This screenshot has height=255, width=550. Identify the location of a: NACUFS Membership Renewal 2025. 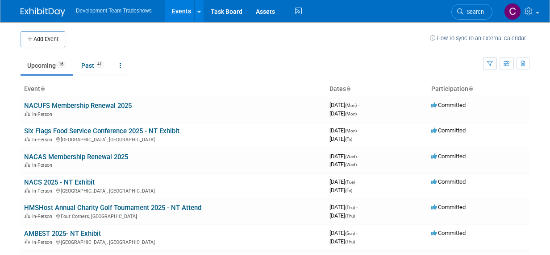
(78, 106).